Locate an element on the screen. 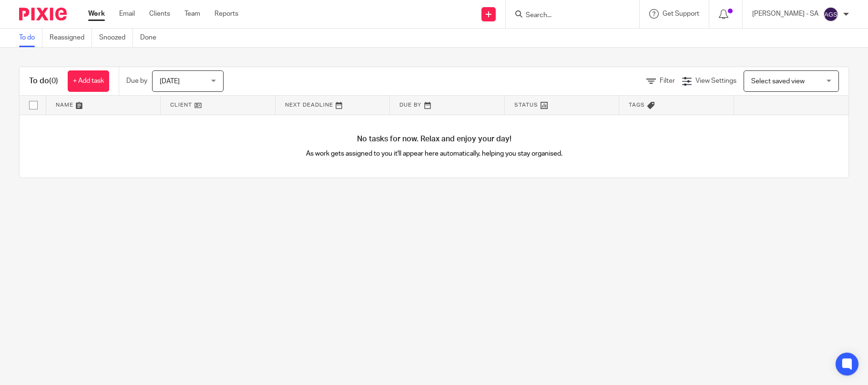 Image resolution: width=868 pixels, height=385 pixels. a: Reassigned is located at coordinates (70, 38).